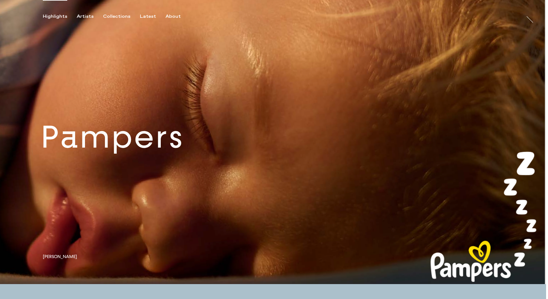  What do you see at coordinates (90, 17) in the screenshot?
I see `button: Artists` at bounding box center [90, 17].